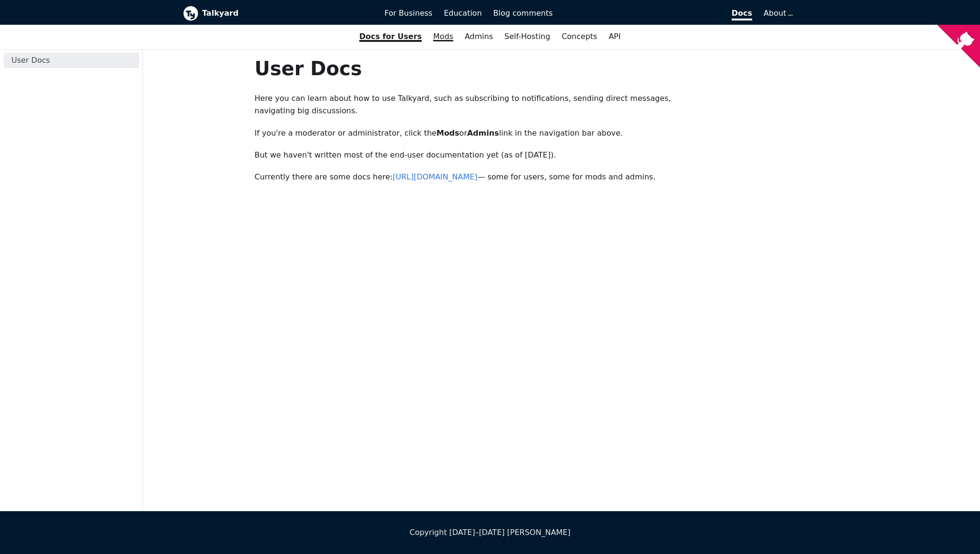 The height and width of the screenshot is (554, 980). Describe the element at coordinates (523, 13) in the screenshot. I see `span: Blog comments` at that location.